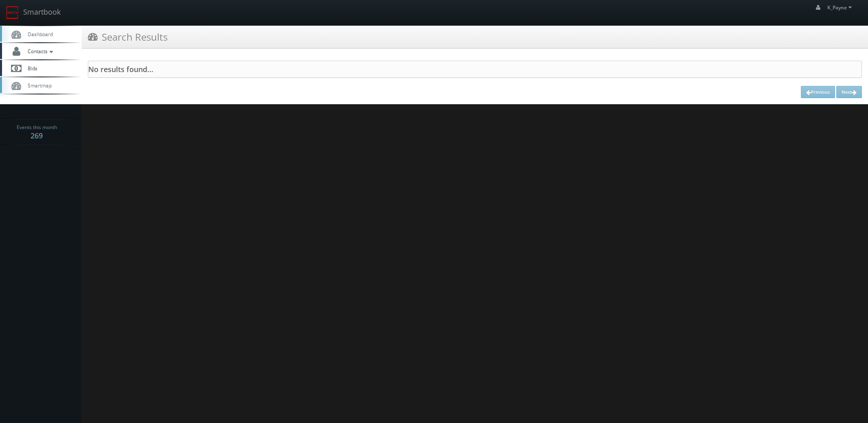 This screenshot has height=423, width=868. What do you see at coordinates (37, 127) in the screenshot?
I see `span: Events this month` at bounding box center [37, 127].